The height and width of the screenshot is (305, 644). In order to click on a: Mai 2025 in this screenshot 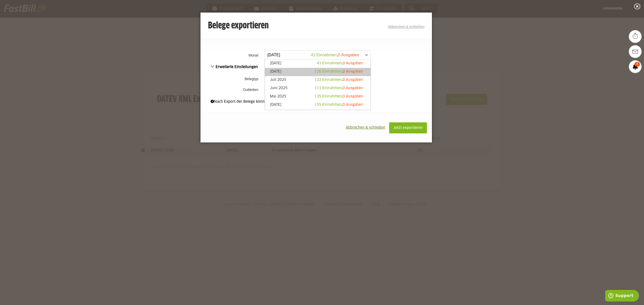, I will do `click(318, 97)`.